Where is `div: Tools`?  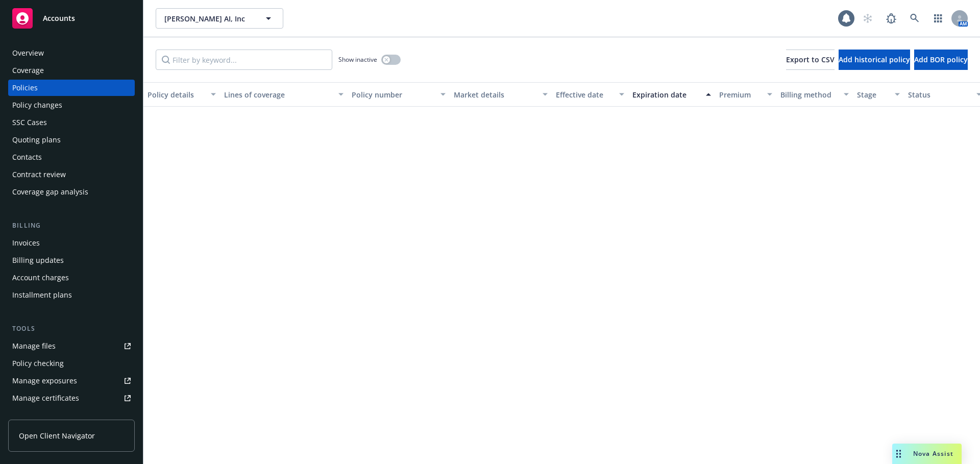 div: Tools is located at coordinates (71, 329).